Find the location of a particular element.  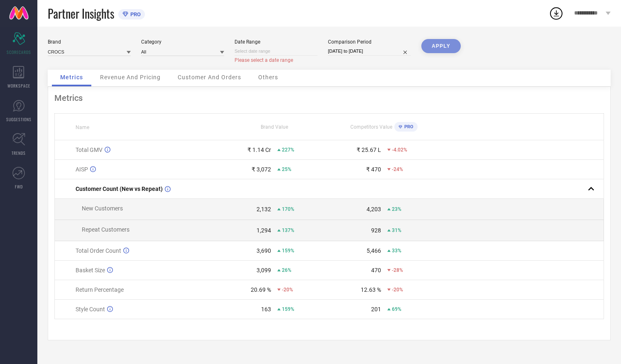

div: 12.63 % is located at coordinates (371, 289).